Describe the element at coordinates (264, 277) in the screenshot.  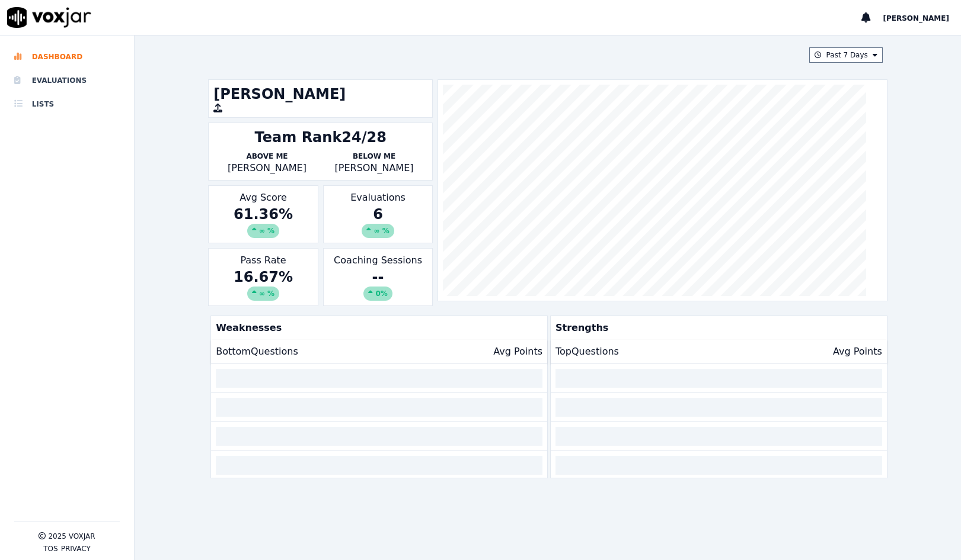
I see `div: Pass Rate` at that location.